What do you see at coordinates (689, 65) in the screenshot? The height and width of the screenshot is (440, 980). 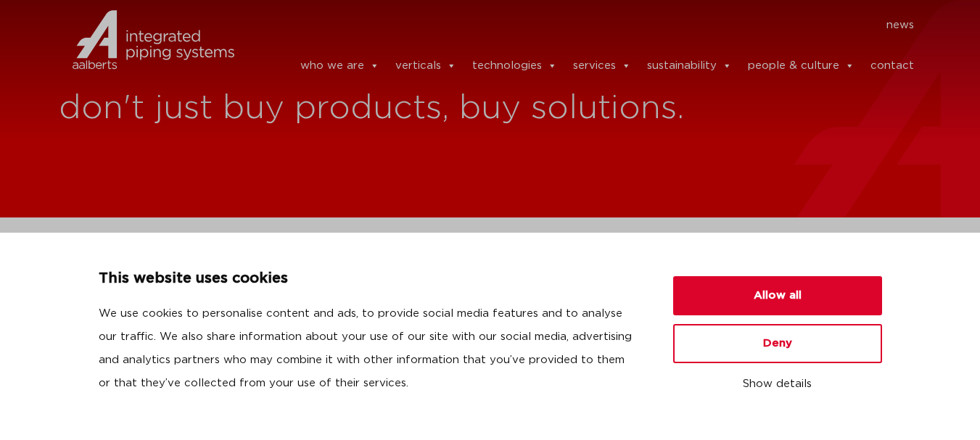 I see `a: sustainability` at bounding box center [689, 65].